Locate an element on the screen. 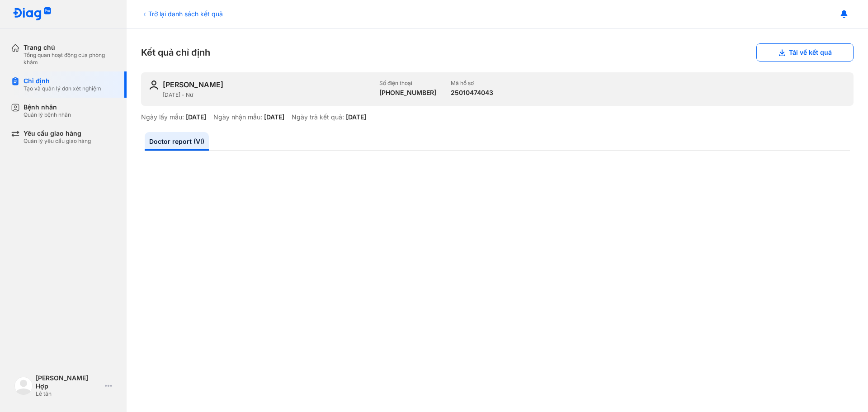 This screenshot has width=868, height=412. div: Bệnh nhân is located at coordinates (47, 107).